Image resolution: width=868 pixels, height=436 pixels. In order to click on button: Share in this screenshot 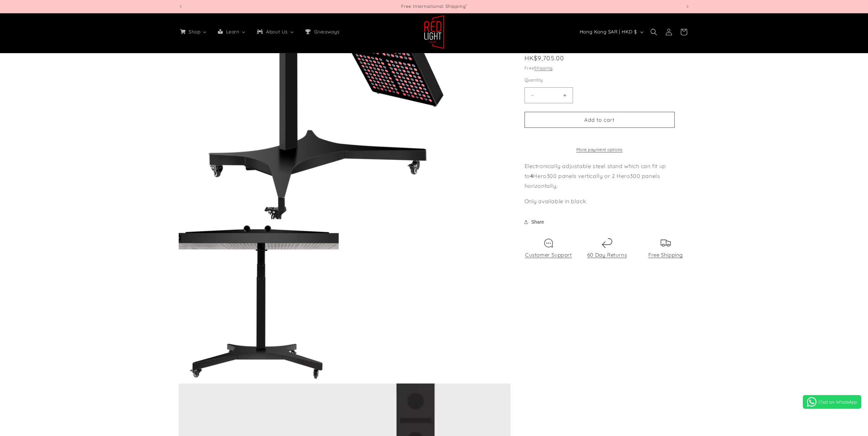, I will do `click(535, 222)`.